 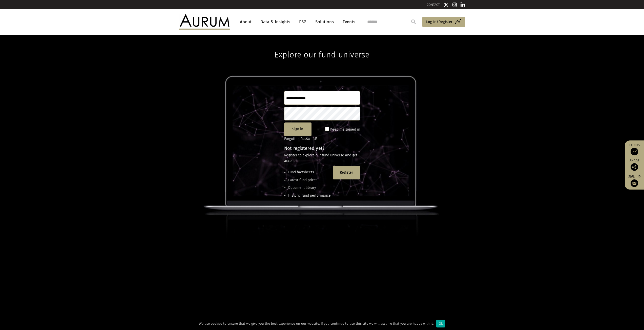 What do you see at coordinates (298, 129) in the screenshot?
I see `button: Sign in` at bounding box center [298, 129].